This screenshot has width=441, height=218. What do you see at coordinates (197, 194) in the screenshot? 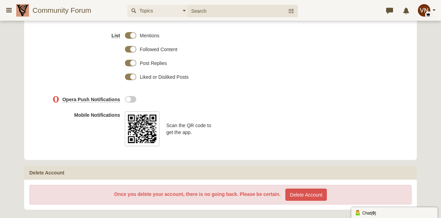
I see `span: Once you delete your account, there is no going back. Please be certain.` at bounding box center [197, 194].